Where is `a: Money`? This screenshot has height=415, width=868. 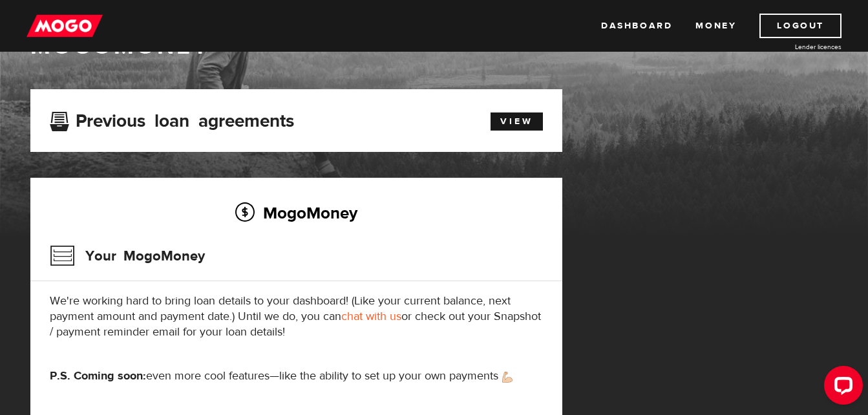 a: Money is located at coordinates (715, 26).